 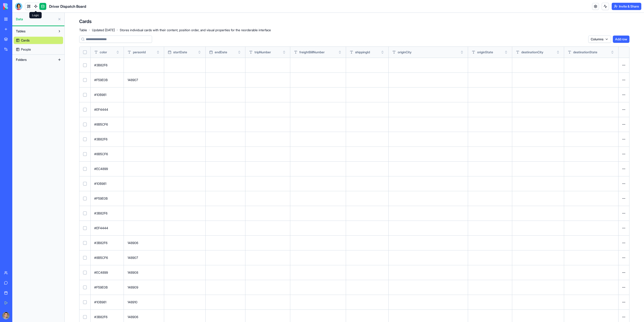 I want to click on a: Cards, so click(x=38, y=41).